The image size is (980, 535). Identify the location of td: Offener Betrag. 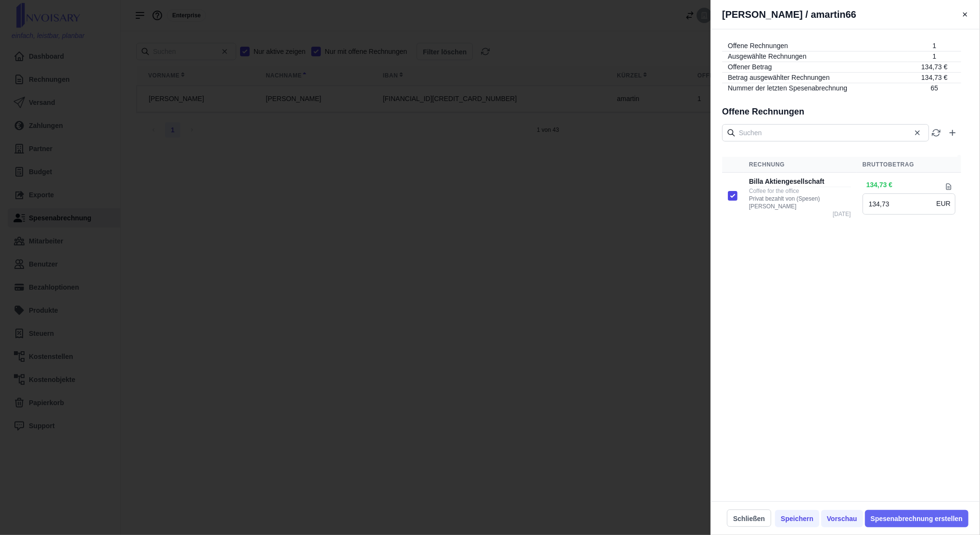
(815, 67).